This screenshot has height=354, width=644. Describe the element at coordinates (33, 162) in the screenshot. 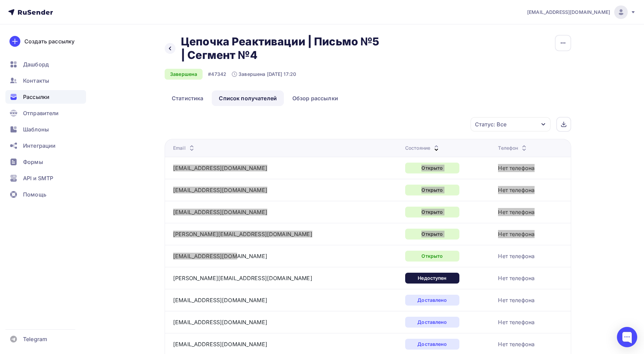

I see `span: Формы` at that location.